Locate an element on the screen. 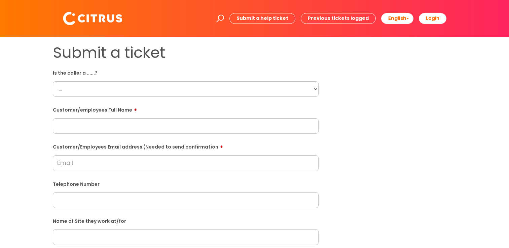  span: English is located at coordinates (397, 18).